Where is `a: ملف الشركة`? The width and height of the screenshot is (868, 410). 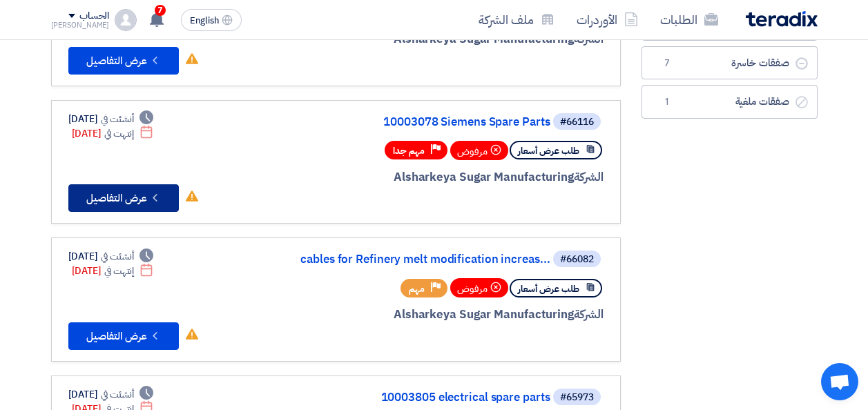
a: ملف الشركة is located at coordinates (517, 19).